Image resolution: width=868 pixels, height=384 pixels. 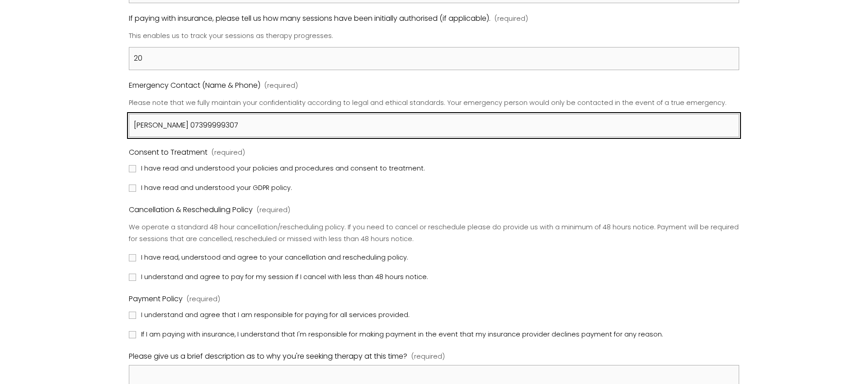 What do you see at coordinates (132, 335) in the screenshot?
I see `input: If I am paying with insurance, I understand that I'm responsible for making payment in the event ...` at bounding box center [132, 335].